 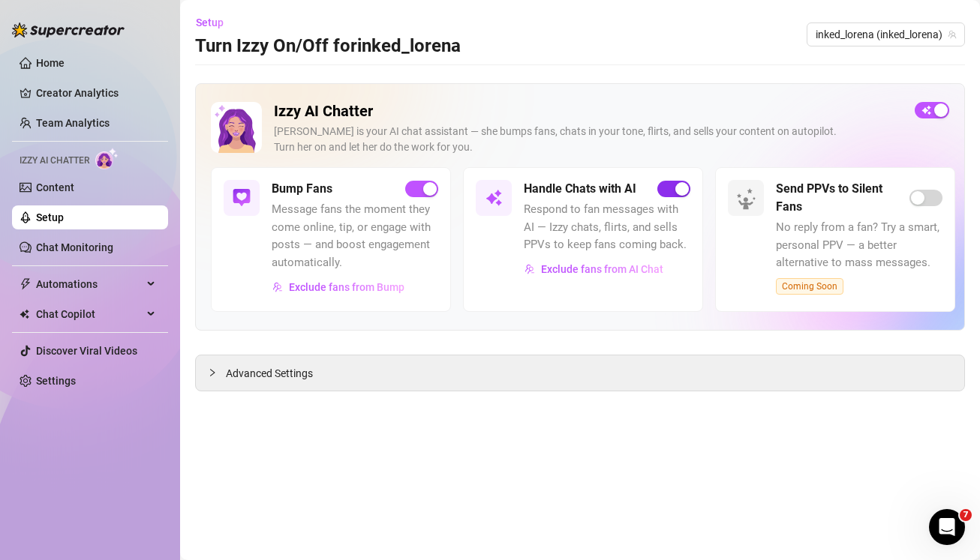 I want to click on img: logo-BBDzfeDw.svg, so click(x=68, y=30).